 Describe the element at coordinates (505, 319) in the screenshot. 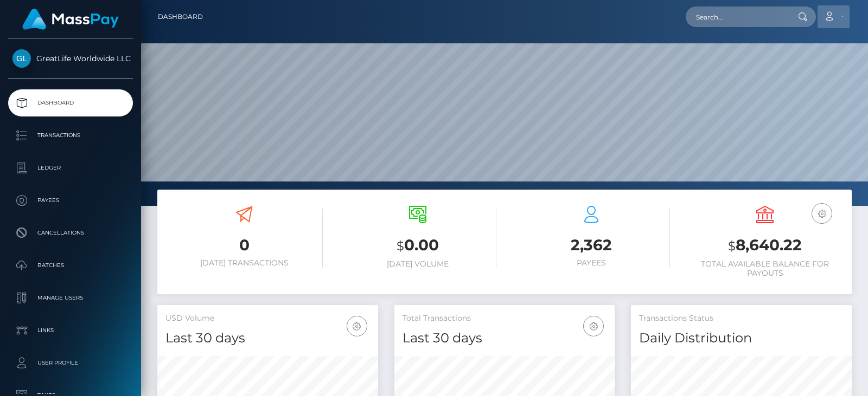

I see `h5: Total Transactions` at that location.